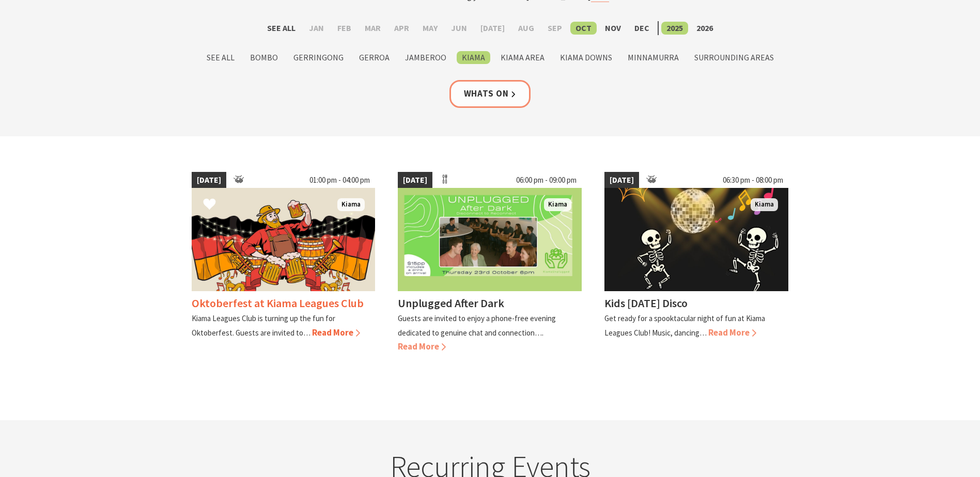  I want to click on p: Kiama Leagues Club is turning up the fun for Oktoberfest. Guests are invited to…, so click(264, 325).